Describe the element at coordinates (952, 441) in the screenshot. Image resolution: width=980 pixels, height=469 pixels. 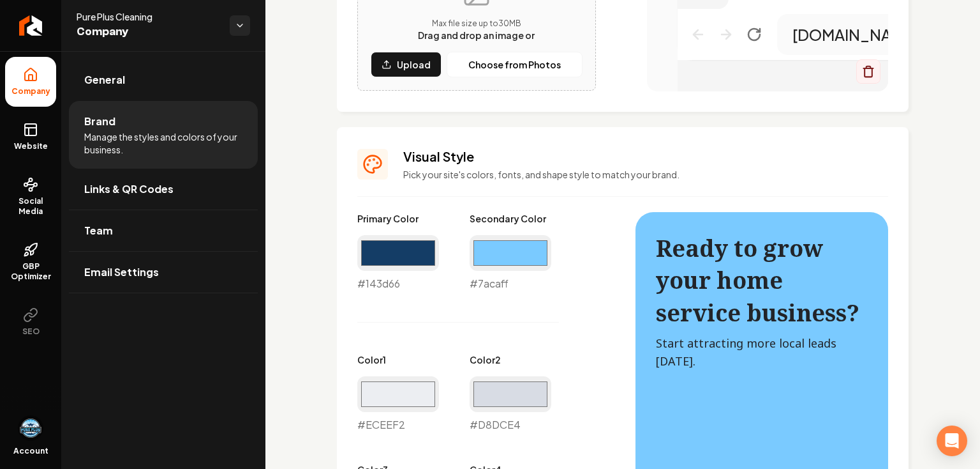
I see `div: Open Intercom Messenger` at that location.